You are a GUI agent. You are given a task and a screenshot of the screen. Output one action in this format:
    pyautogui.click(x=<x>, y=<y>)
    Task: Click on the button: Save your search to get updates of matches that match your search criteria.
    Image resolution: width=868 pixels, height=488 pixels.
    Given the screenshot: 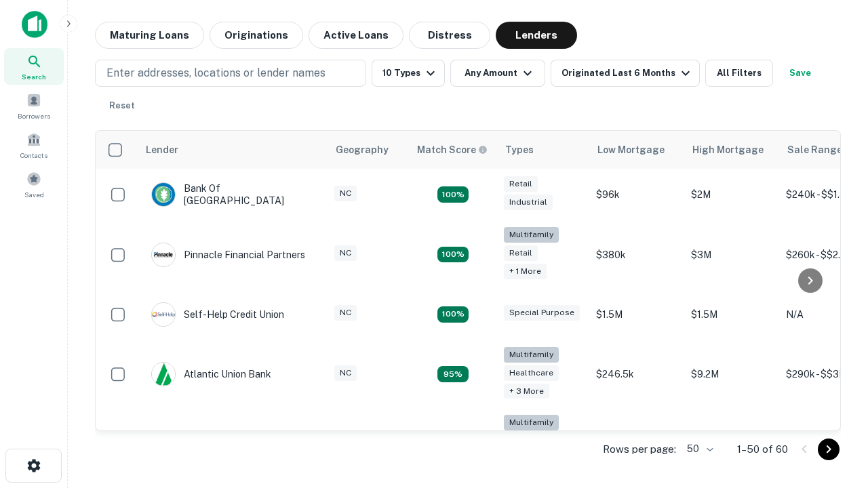 What is the action you would take?
    pyautogui.click(x=800, y=74)
    